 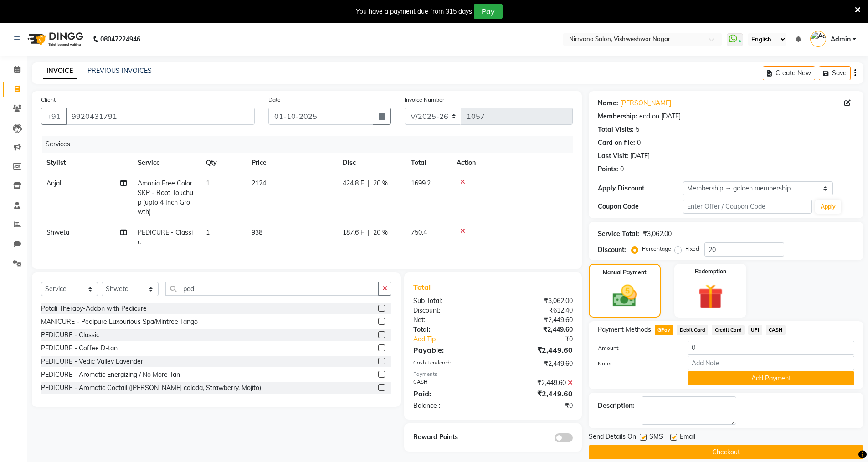 I want to click on th: Qty, so click(x=223, y=163).